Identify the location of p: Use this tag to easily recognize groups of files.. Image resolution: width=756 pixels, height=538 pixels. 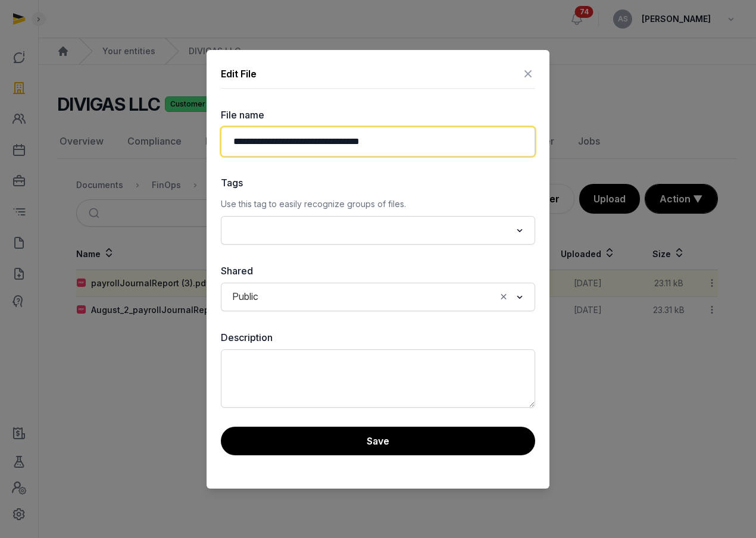
(378, 204).